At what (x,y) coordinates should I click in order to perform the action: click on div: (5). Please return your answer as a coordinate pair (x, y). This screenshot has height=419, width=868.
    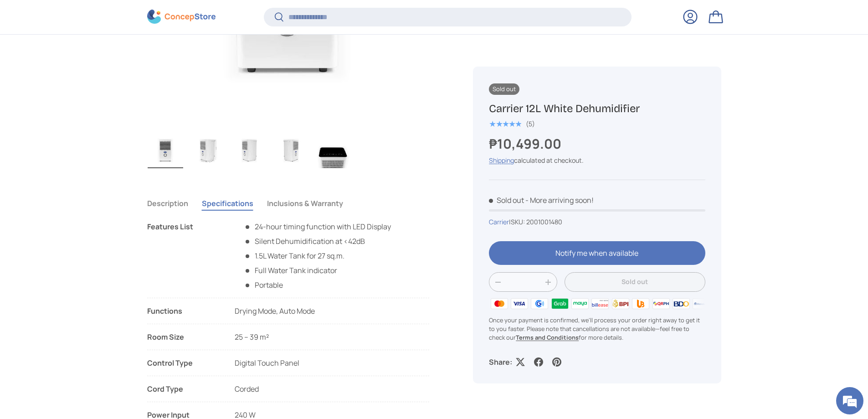
    Looking at the image, I should click on (530, 123).